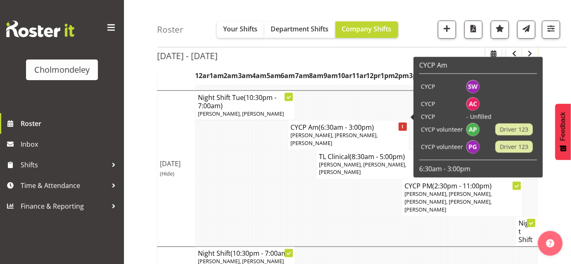 The height and width of the screenshot is (264, 571). I want to click on th: 2am, so click(231, 76).